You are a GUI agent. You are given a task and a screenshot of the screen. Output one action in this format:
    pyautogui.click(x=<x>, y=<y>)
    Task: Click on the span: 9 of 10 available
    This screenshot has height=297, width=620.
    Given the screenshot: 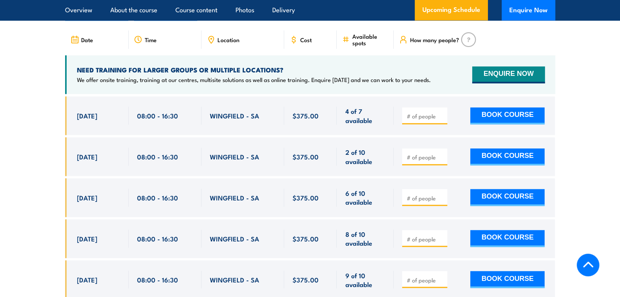 What is the action you would take?
    pyautogui.click(x=365, y=279)
    